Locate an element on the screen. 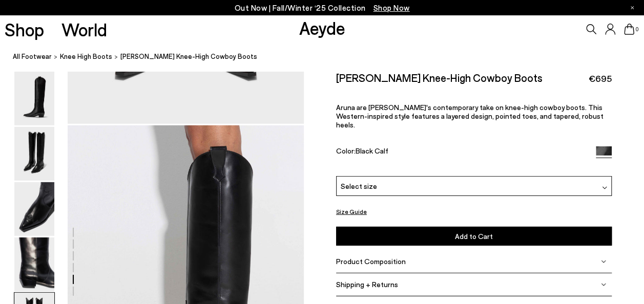 The image size is (644, 304). a: Shop is located at coordinates (24, 29).